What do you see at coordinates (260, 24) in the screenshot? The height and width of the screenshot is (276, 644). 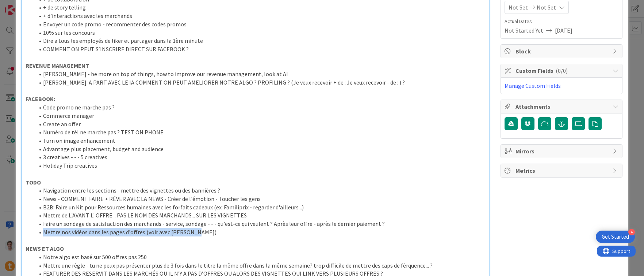 I see `li: Envoyer un code promo - recommenter des codes promos` at bounding box center [260, 24].